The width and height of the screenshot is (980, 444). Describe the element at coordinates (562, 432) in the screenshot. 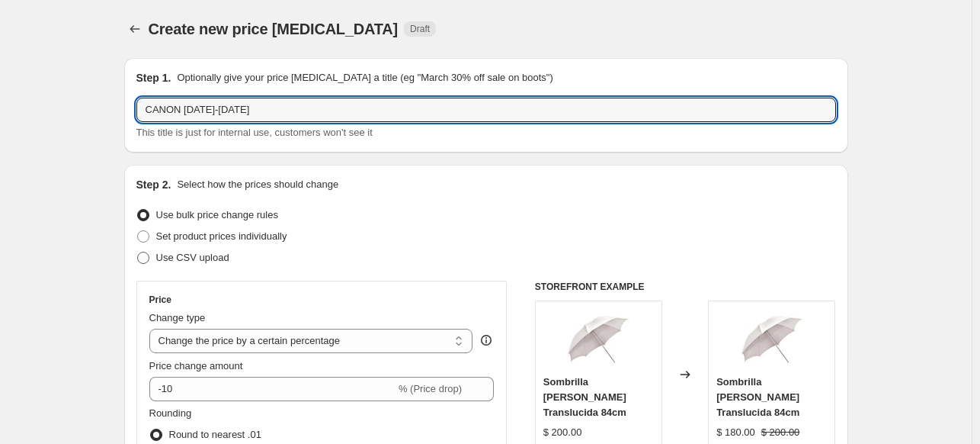

I see `div: $ 200.00` at that location.